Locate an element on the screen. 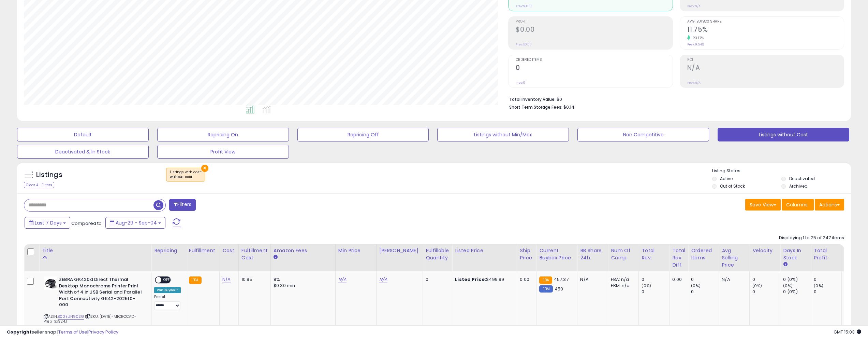 The height and width of the screenshot is (339, 868). h2: $0.00 is located at coordinates (594, 30).